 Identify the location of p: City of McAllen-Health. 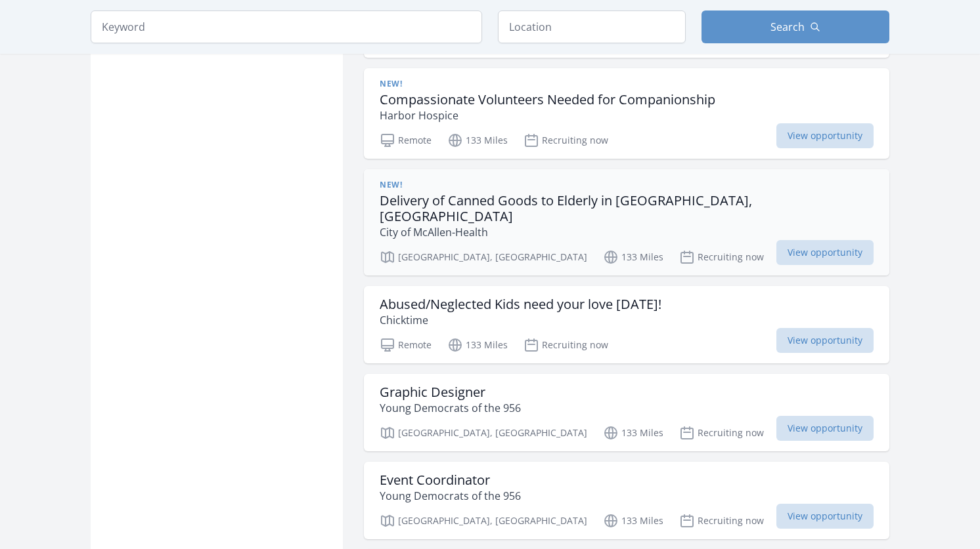
(627, 232).